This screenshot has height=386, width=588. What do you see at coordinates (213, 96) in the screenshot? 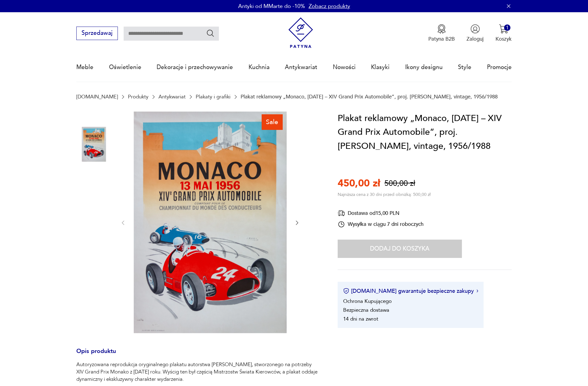
I see `a: Plakaty i grafiki` at bounding box center [213, 96].